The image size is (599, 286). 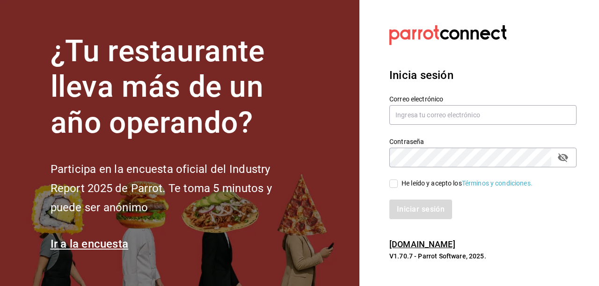 I want to click on input: Ingresa tu correo electrónico, so click(x=483, y=115).